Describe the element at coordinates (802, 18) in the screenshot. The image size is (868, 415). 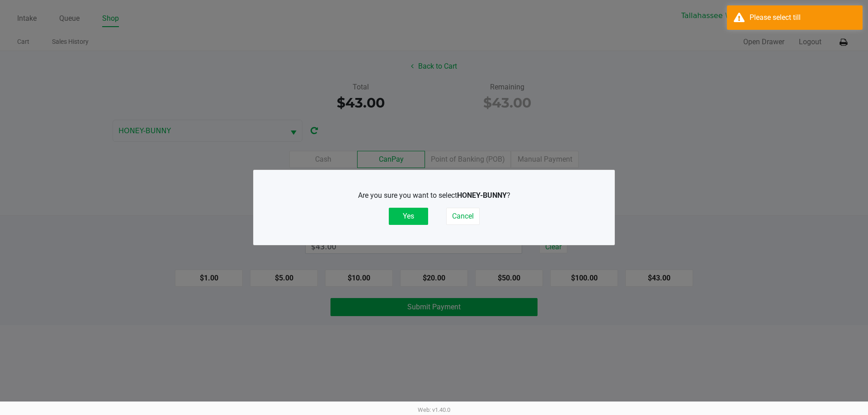
I see `div: Please select till` at that location.